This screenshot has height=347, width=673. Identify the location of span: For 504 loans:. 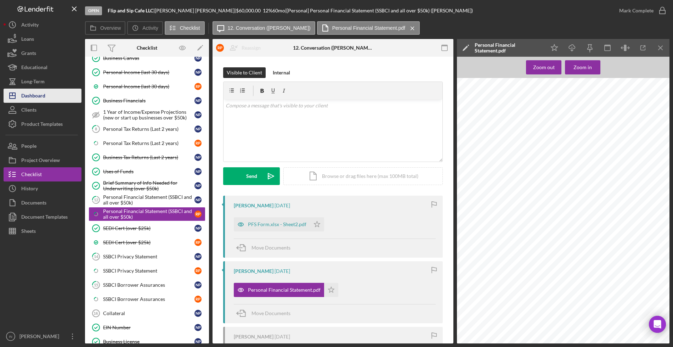
(479, 201).